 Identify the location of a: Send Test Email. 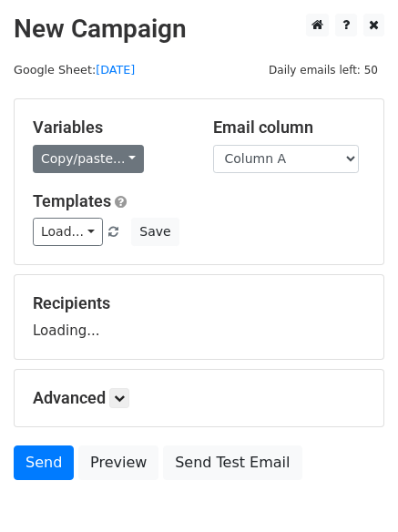
(233, 462).